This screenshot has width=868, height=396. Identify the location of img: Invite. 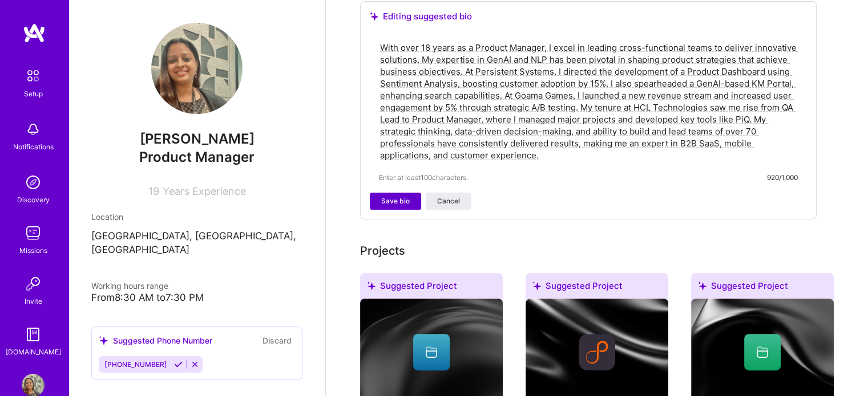
(33, 284).